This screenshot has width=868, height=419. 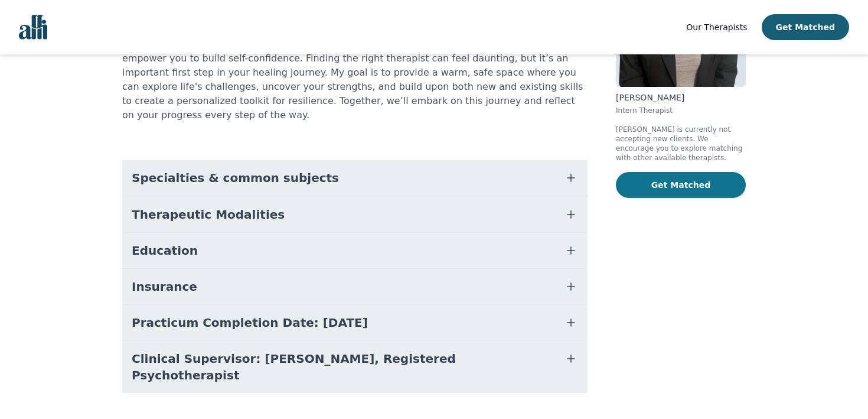 I want to click on a: Our Therapists, so click(x=716, y=27).